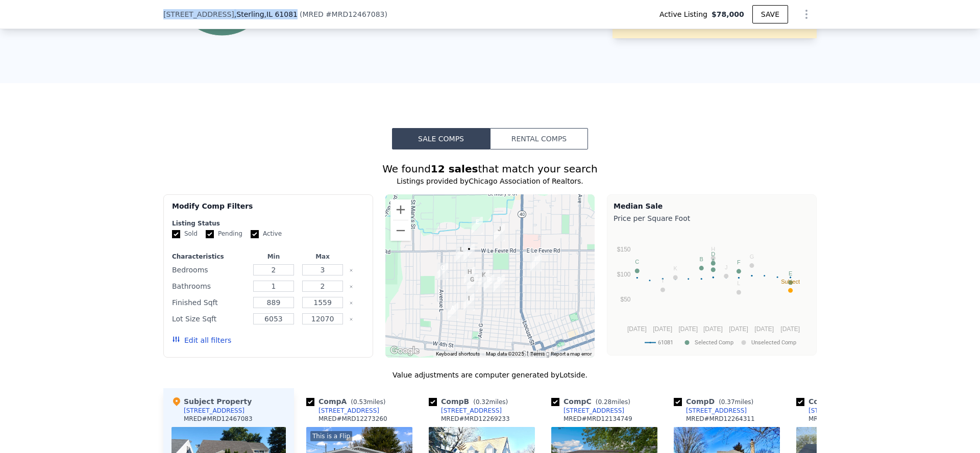 This screenshot has height=453, width=980. I want to click on text: Unselected Comp, so click(774, 343).